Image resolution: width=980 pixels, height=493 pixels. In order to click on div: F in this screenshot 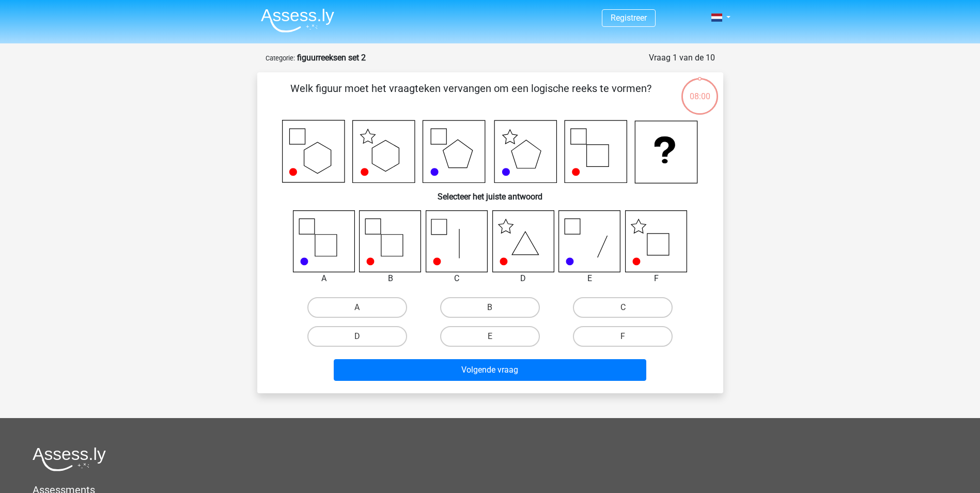, I will do `click(656, 279)`.